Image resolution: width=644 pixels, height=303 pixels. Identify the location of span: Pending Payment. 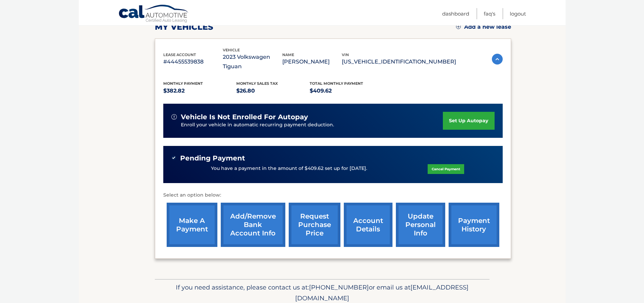
(213, 158).